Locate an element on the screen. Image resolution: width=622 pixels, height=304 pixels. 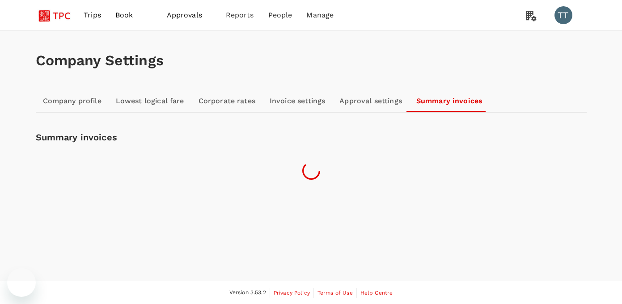
span: Version 3.53.2 is located at coordinates (248, 293).